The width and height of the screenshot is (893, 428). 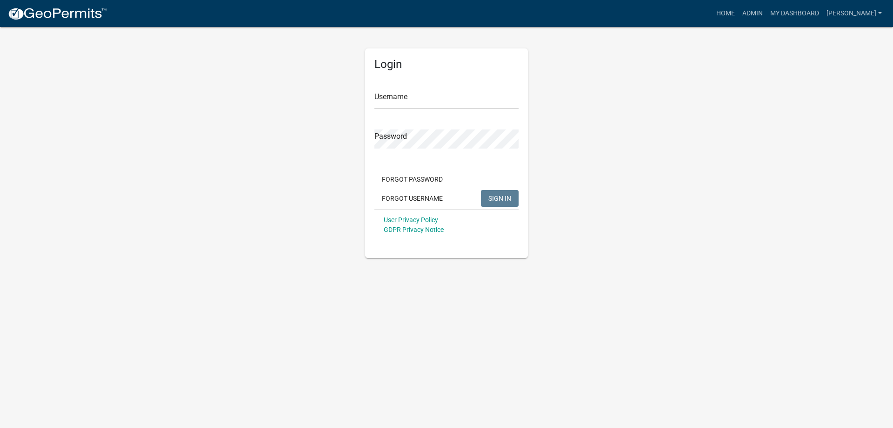 I want to click on a: GDPR Privacy Notice, so click(x=414, y=229).